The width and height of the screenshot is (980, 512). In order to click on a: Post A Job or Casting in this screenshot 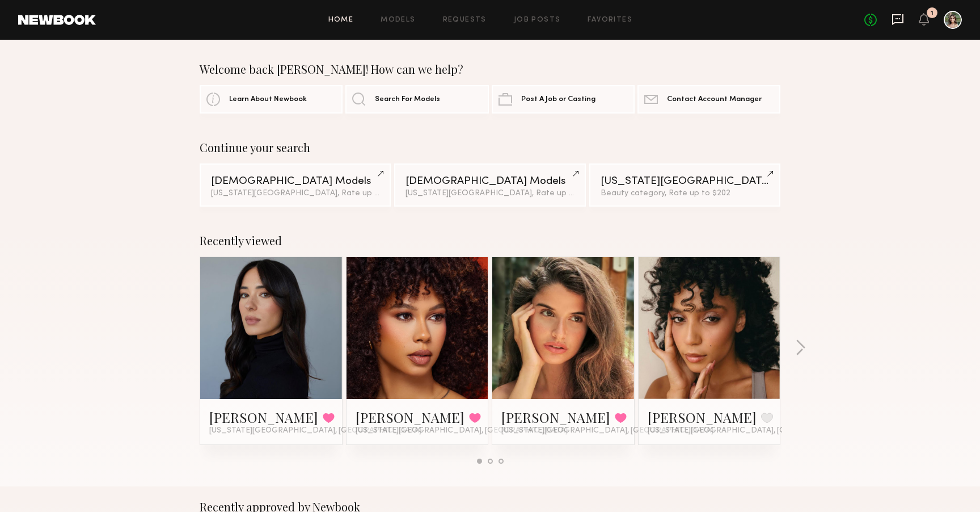, I will do `click(563, 99)`.